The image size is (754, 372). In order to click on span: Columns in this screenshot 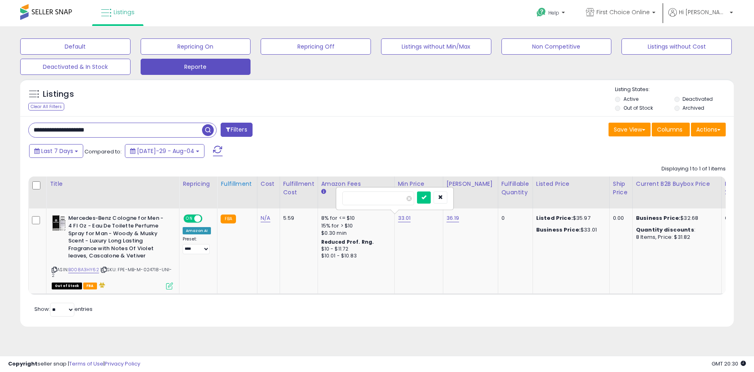, I will do `click(670, 129)`.